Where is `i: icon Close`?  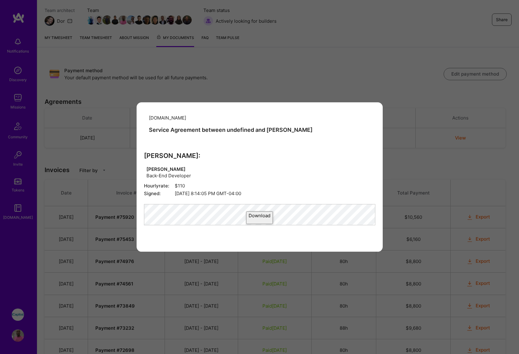 i: icon Close is located at coordinates (374, 113).